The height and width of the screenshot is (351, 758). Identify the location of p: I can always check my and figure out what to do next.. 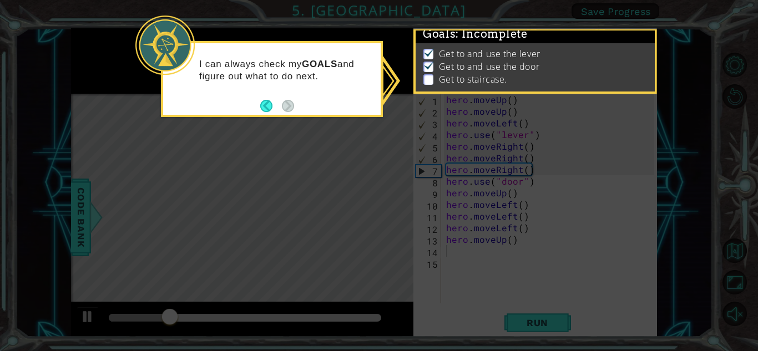
(286, 71).